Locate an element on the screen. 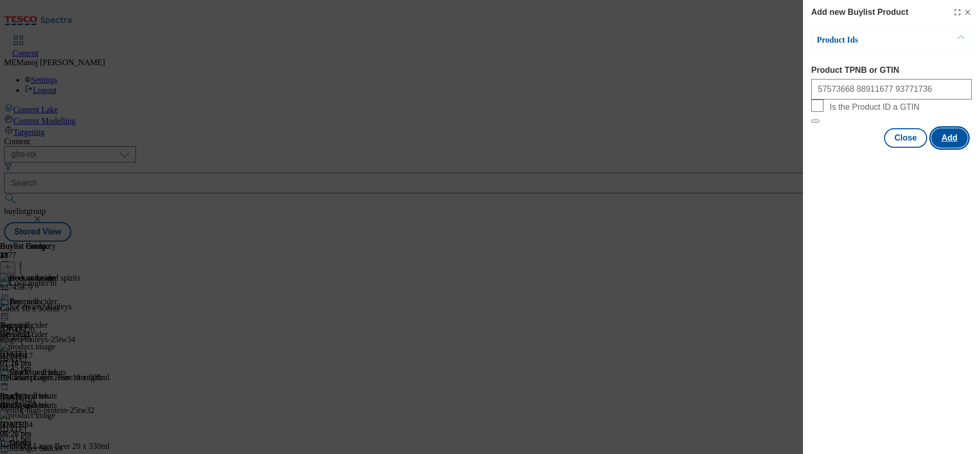 The height and width of the screenshot is (454, 980). h4: Add new Buylist Product is located at coordinates (859, 13).